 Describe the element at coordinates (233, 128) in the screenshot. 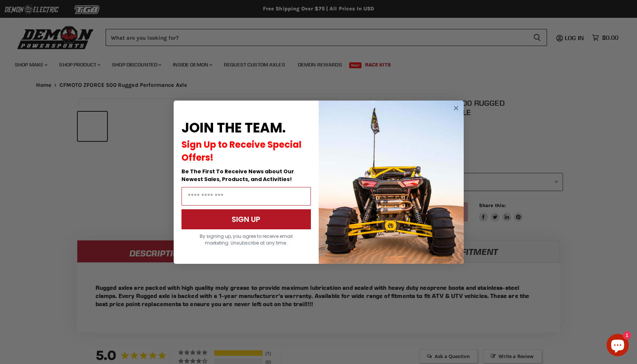

I see `span: JOIN THE TEAM.` at that location.